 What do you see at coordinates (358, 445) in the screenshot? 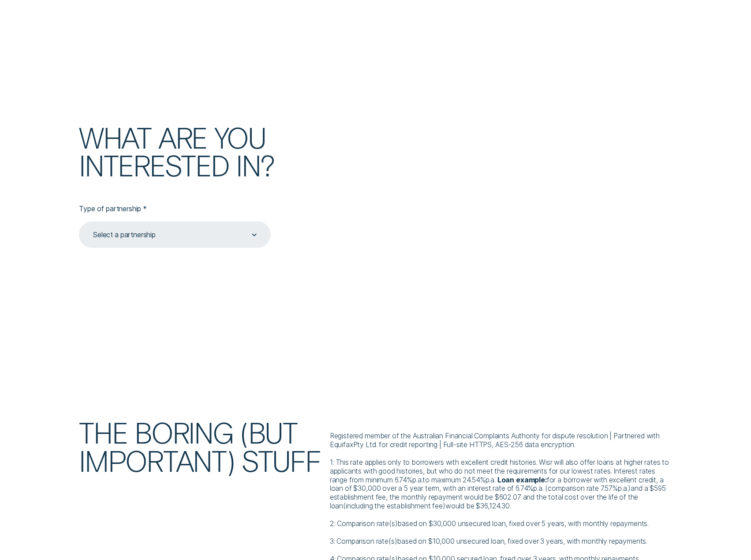
I see `span: P T Y` at bounding box center [358, 445].